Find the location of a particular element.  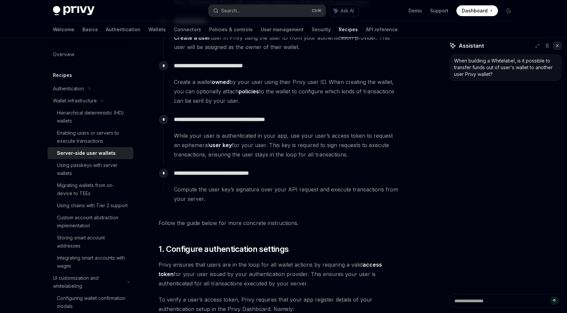

div: Authentication is located at coordinates (68, 89).